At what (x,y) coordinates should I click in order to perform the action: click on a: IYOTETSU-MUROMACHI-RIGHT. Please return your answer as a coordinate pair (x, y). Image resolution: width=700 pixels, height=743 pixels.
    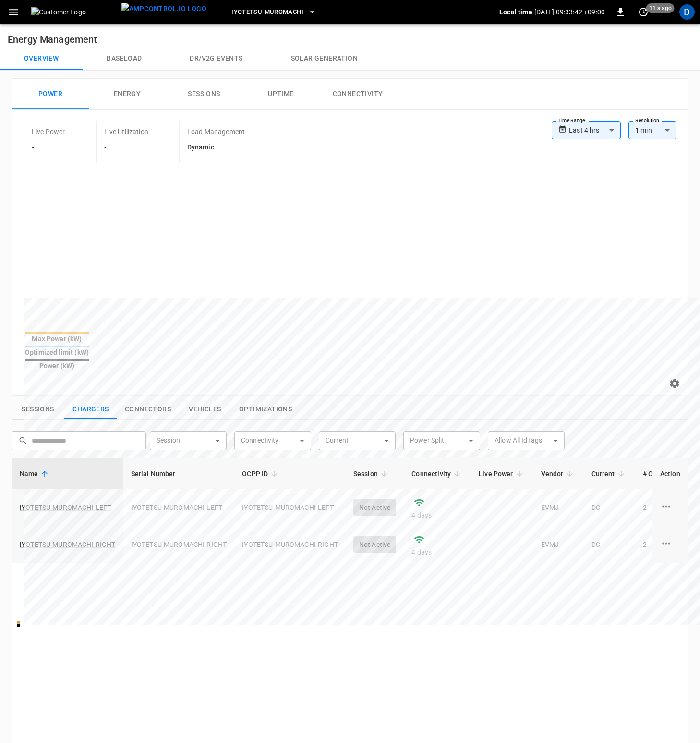
    Looking at the image, I should click on (68, 544).